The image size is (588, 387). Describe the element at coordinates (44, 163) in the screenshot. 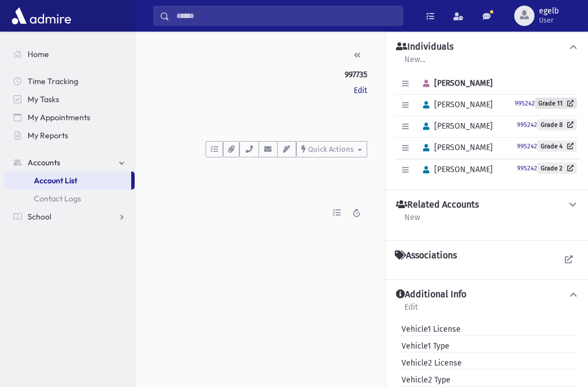

I see `span: Accounts` at that location.